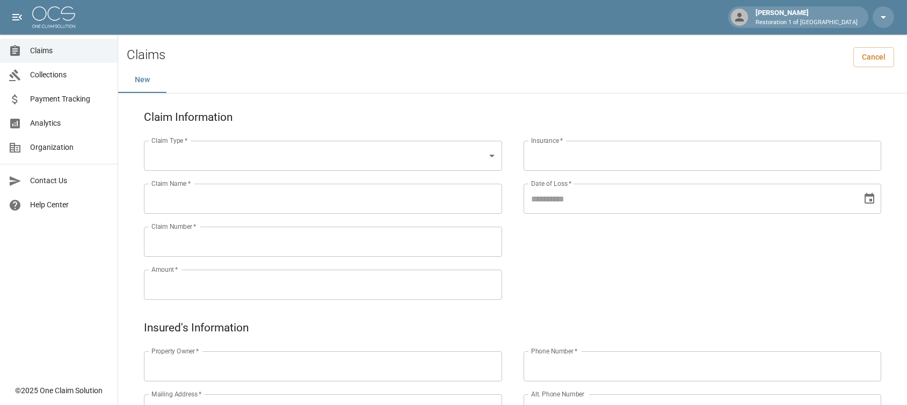  Describe the element at coordinates (175, 351) in the screenshot. I see `label: Property Owner` at that location.